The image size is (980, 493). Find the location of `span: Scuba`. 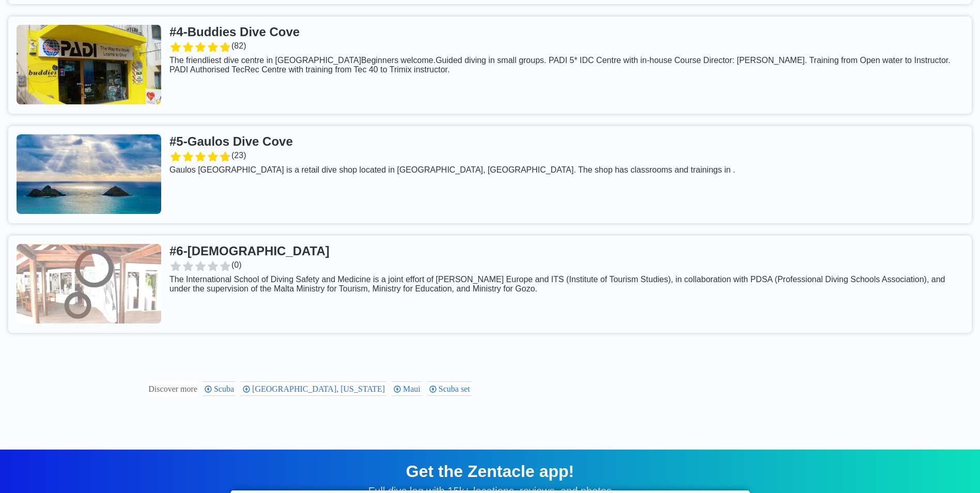

span: Scuba is located at coordinates (225, 389).